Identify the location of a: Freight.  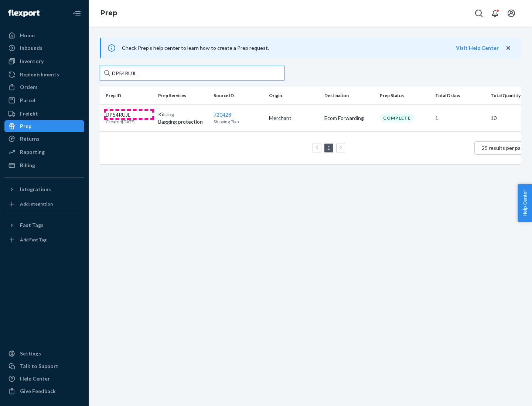
(44, 114).